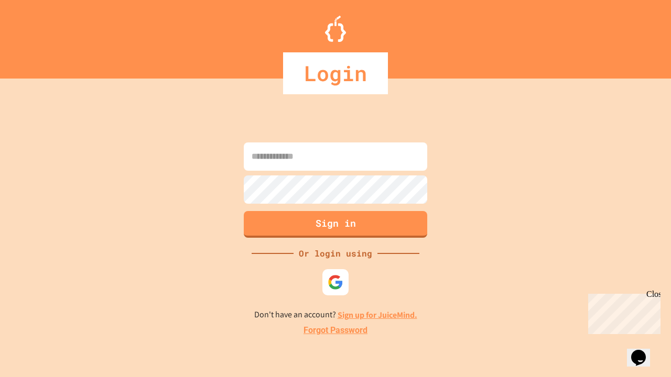 This screenshot has width=671, height=377. What do you see at coordinates (335, 315) in the screenshot?
I see `p: Don't have an account?` at bounding box center [335, 315].